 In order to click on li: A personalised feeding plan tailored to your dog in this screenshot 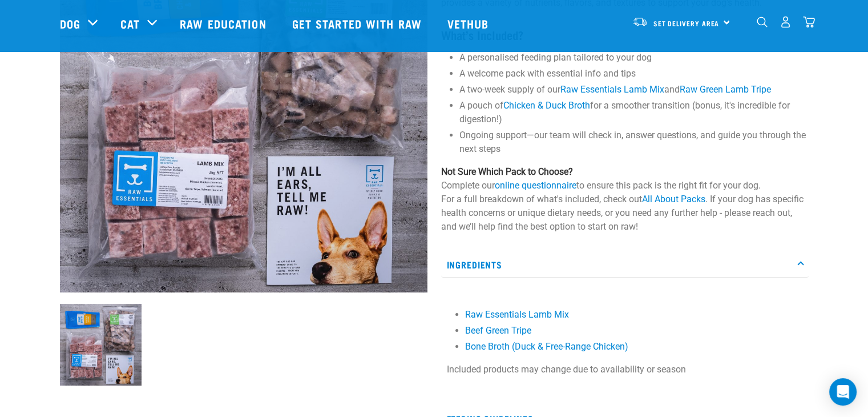, I will do `click(634, 57)`.